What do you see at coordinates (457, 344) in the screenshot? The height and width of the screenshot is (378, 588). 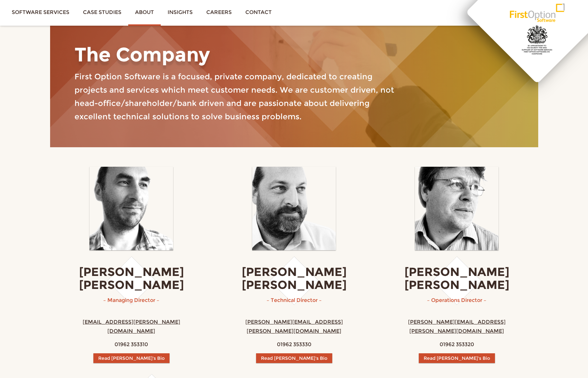 I see `p: 01962 353320` at bounding box center [457, 344].